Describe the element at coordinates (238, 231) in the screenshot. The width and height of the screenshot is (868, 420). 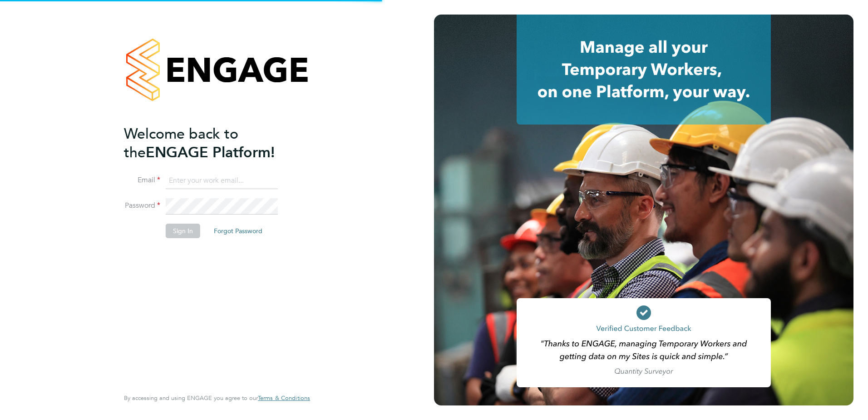
I see `button: Forgot Password` at that location.